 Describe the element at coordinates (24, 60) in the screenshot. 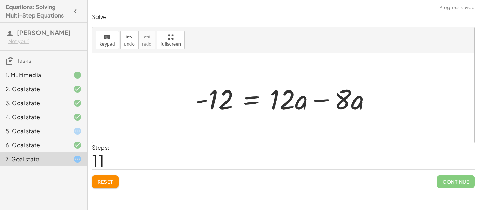

I see `span: Tasks` at that location.